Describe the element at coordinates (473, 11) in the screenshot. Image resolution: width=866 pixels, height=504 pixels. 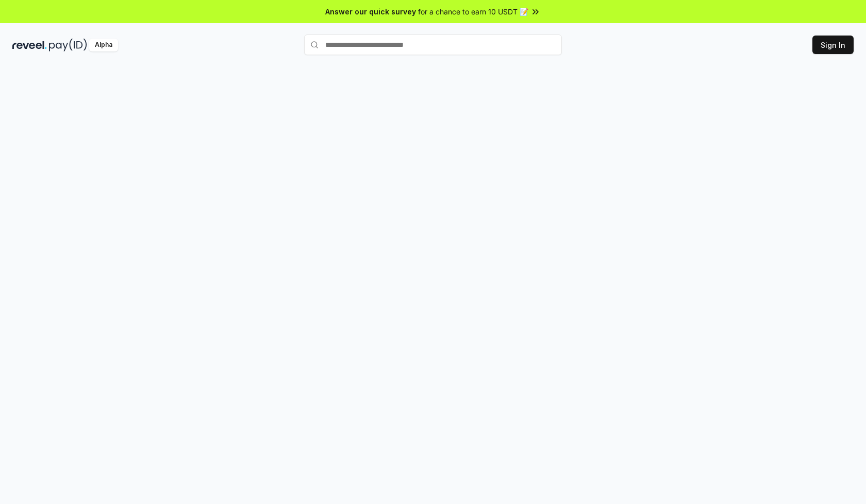
I see `span: for a chance to earn 10 USDT 📝` at that location.